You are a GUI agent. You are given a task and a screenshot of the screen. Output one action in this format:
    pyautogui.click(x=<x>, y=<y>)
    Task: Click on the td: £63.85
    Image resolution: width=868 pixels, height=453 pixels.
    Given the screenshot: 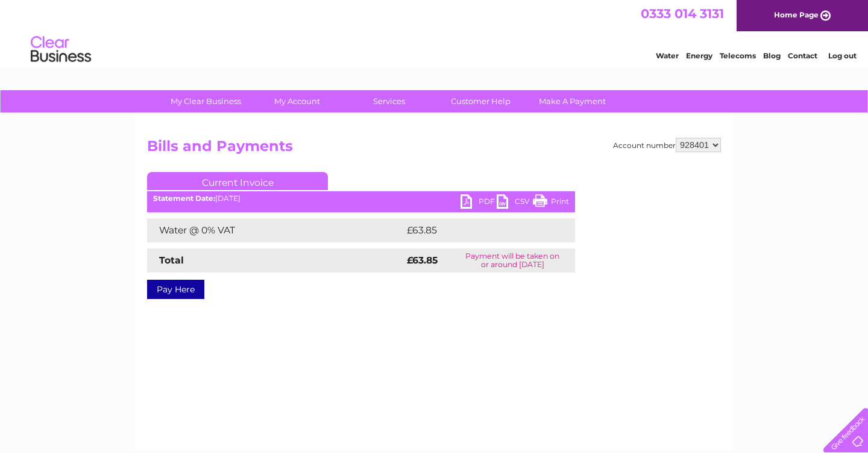 What is the action you would take?
    pyautogui.click(x=476, y=231)
    